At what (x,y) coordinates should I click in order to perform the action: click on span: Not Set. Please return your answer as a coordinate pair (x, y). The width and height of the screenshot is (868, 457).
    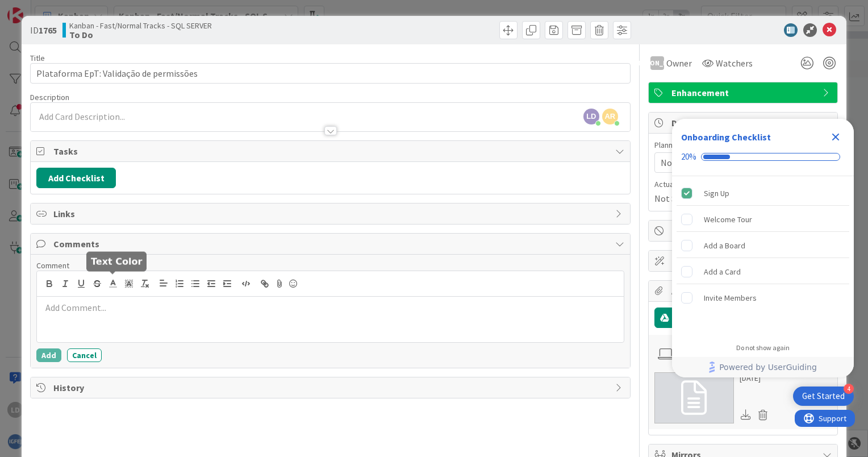
    Looking at the image, I should click on (676, 162).